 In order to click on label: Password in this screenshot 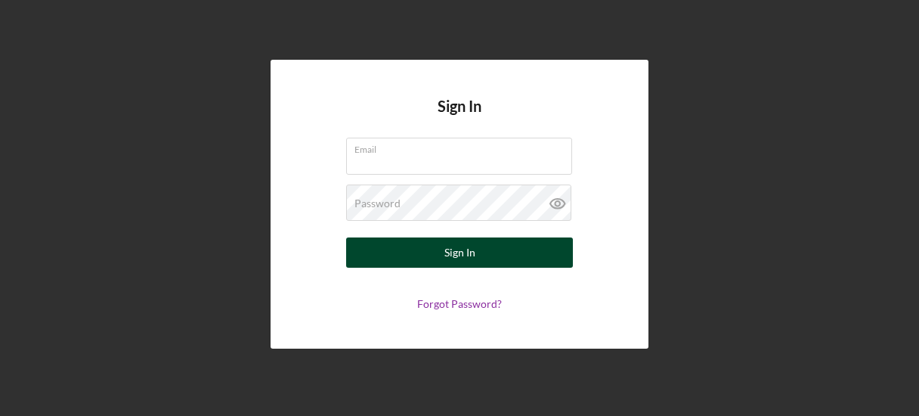, I will do `click(377, 203)`.